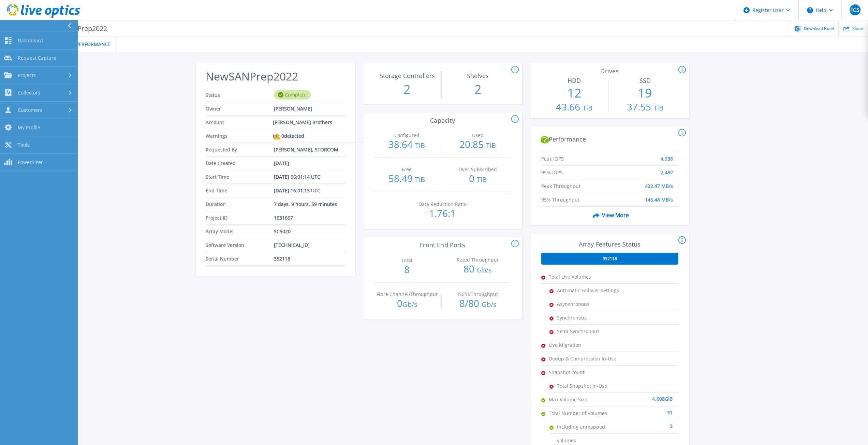  What do you see at coordinates (667, 155) in the screenshot?
I see `span: 4,938` at bounding box center [667, 155].